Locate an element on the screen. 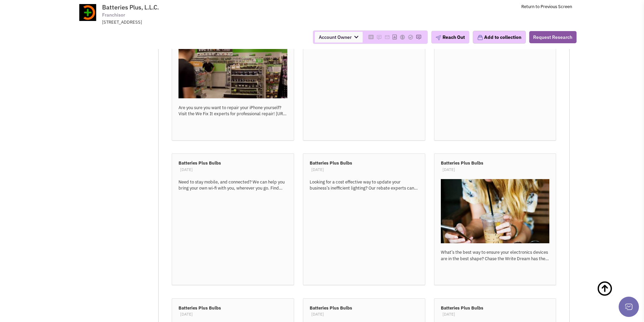  span: Are you sure you want to repair your iPhone yourself? Visit the We Fix It experts for professiona... is located at coordinates (233, 114).